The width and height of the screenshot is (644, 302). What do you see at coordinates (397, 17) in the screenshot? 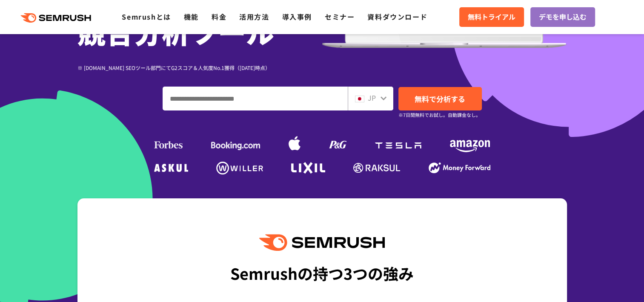
I see `a: 資料ダウンロード` at bounding box center [397, 17].